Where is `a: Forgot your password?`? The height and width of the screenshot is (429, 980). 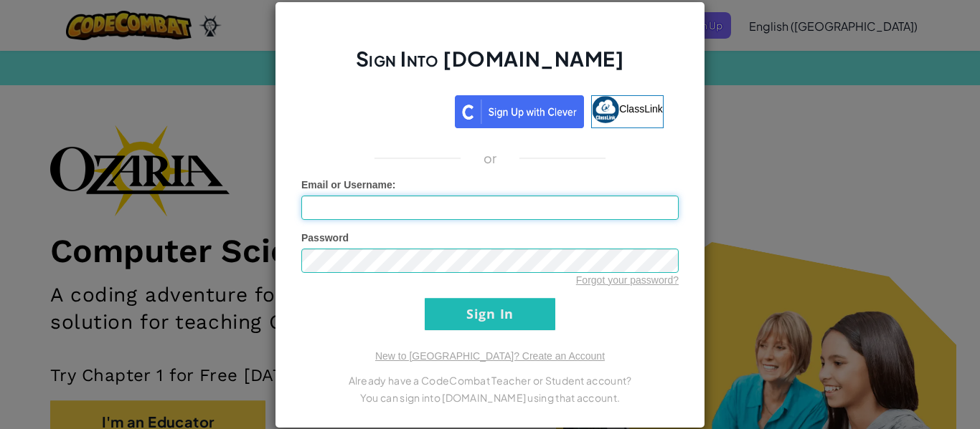 a: Forgot your password? is located at coordinates (627, 280).